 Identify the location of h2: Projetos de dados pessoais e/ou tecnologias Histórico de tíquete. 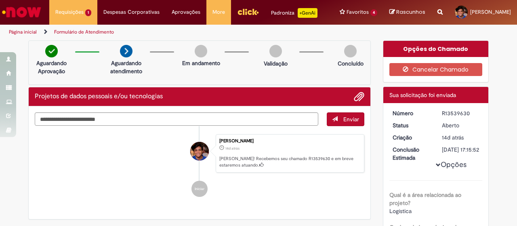
(99, 97).